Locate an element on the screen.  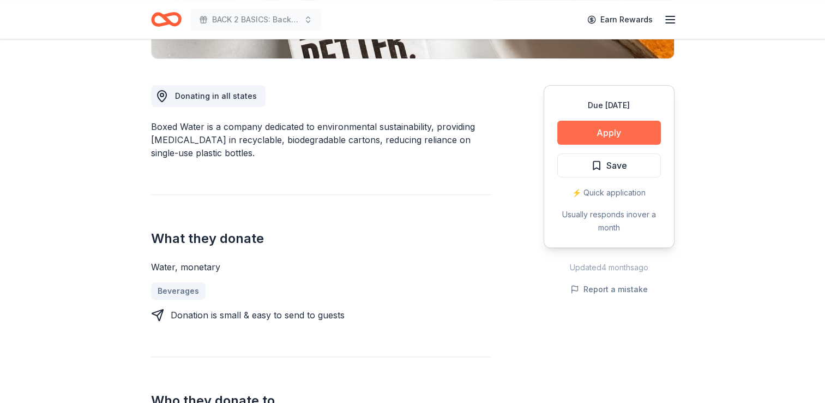
div: Donation is small & easy to send to guests is located at coordinates (258, 315).